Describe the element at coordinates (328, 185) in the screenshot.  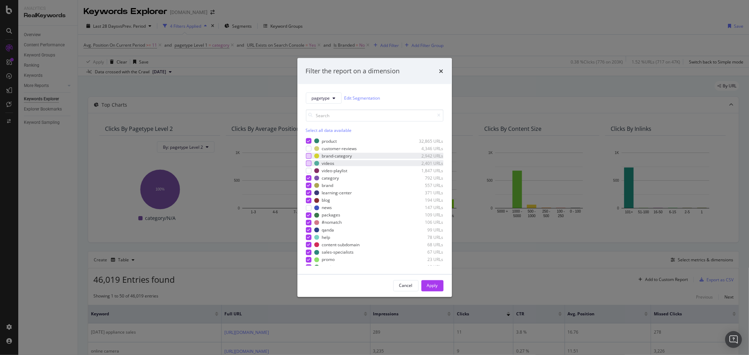
I see `div: brand` at that location.